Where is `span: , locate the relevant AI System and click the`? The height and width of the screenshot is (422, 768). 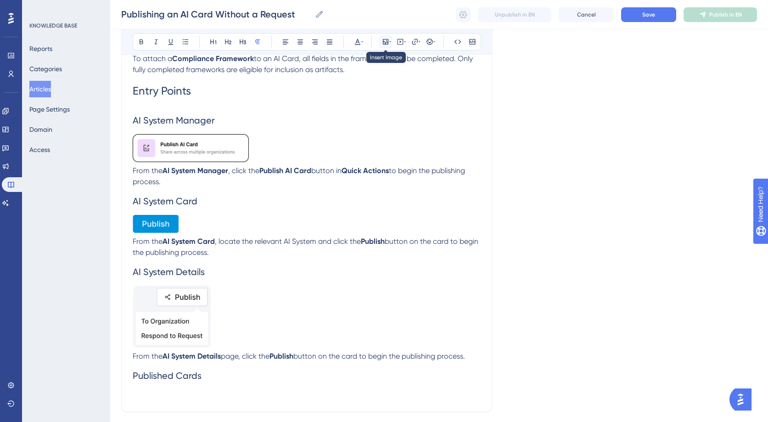 span: , locate the relevant AI System and click the is located at coordinates (288, 241).